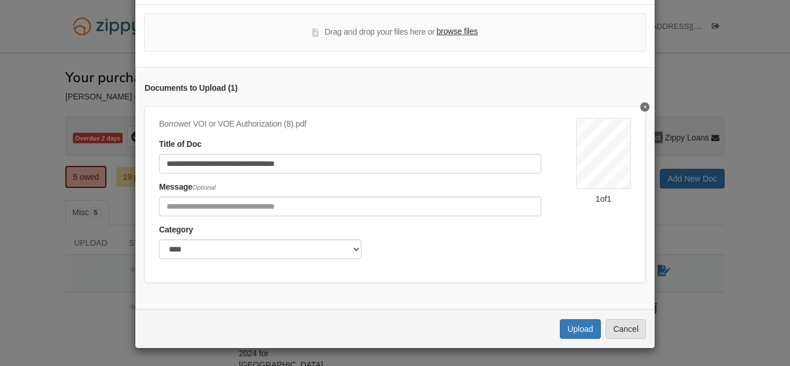  What do you see at coordinates (603, 199) in the screenshot?
I see `div: 1 of 1` at bounding box center [603, 199].